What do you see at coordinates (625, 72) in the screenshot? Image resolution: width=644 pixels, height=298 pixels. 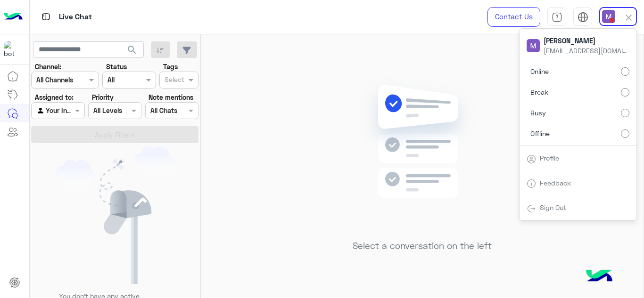 I see `input: Online` at bounding box center [625, 72].